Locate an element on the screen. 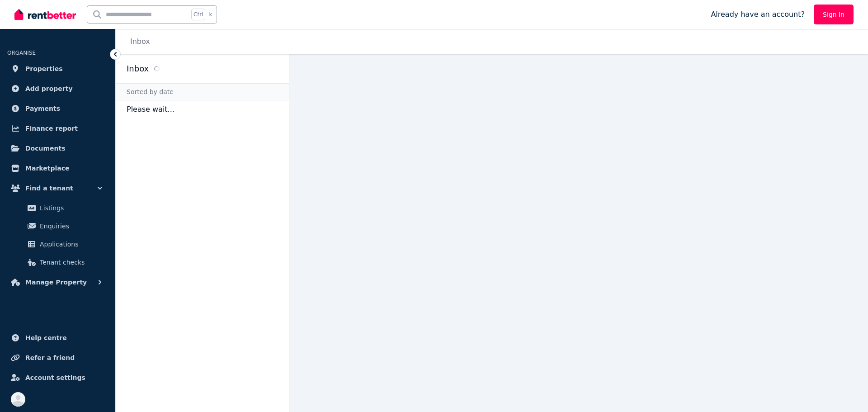 The image size is (868, 412). span: Manage Property is located at coordinates (56, 282).